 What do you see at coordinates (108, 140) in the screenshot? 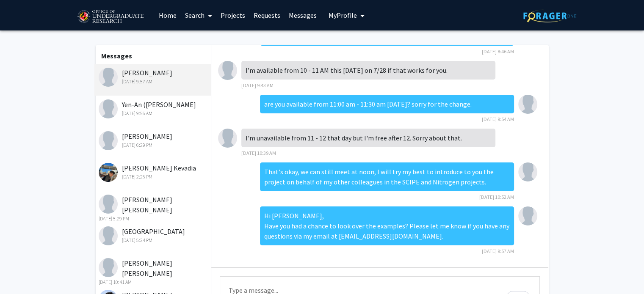
I see `img: Deeksha Ramakrishna` at bounding box center [108, 140].